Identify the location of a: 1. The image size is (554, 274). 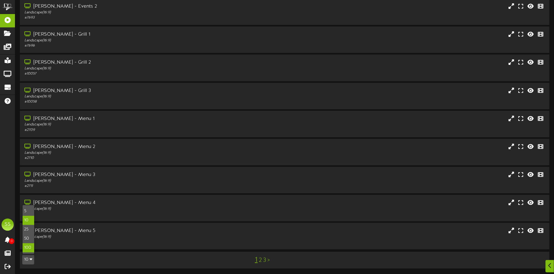
(256, 260).